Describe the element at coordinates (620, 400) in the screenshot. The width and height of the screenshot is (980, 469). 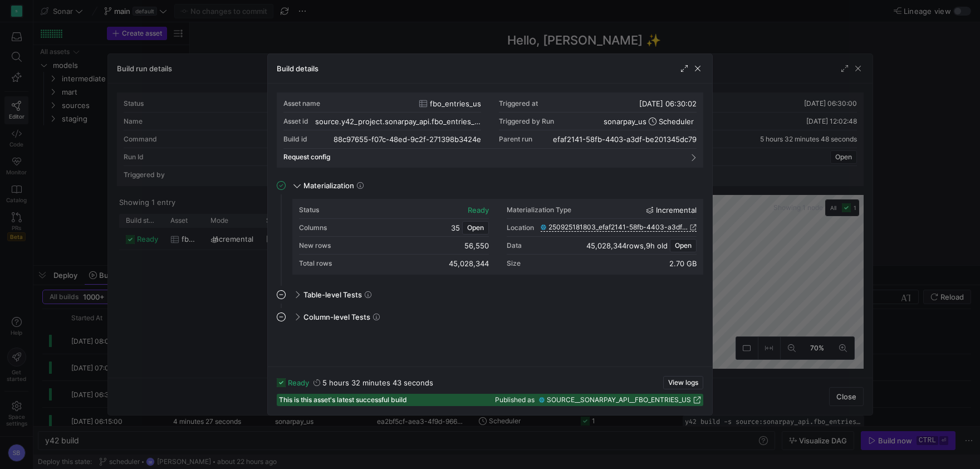
I see `a: SOURCE__SONARPAY_API__FBO_ENTRIES_US` at that location.